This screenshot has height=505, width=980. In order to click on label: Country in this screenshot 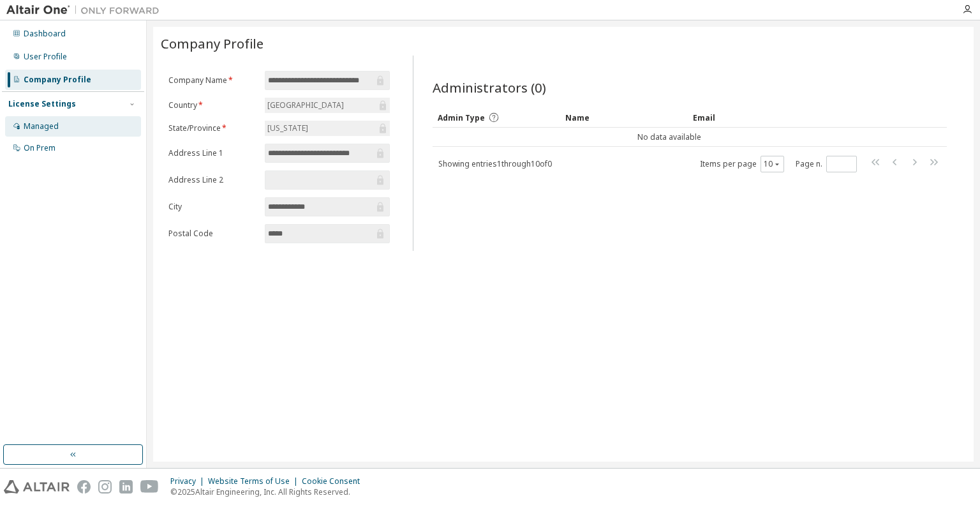, I will do `click(212, 105)`.